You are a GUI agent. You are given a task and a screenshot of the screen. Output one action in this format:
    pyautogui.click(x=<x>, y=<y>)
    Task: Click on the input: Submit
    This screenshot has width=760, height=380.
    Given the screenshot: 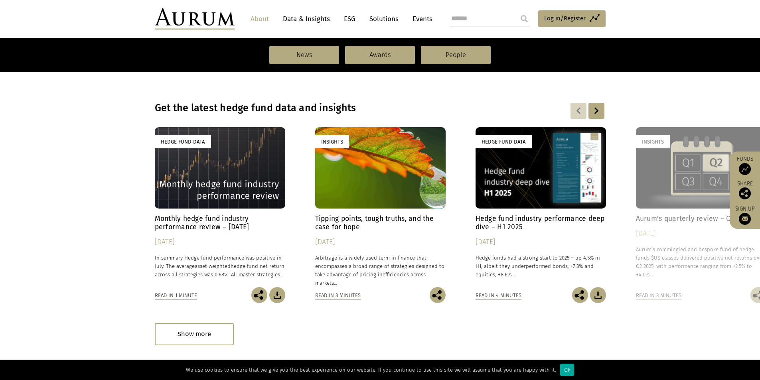 What is the action you would take?
    pyautogui.click(x=524, y=19)
    